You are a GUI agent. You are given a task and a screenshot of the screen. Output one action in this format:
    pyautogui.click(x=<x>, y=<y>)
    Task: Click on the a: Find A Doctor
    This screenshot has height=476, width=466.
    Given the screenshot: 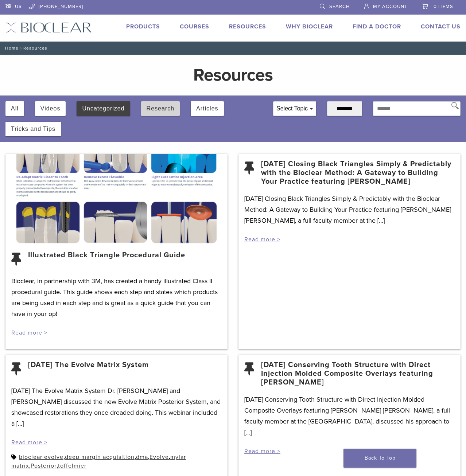 What is the action you would take?
    pyautogui.click(x=377, y=27)
    